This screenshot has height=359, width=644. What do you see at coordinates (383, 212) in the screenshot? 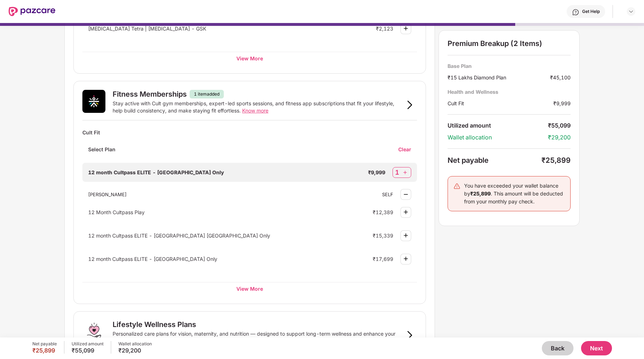
I see `div: ₹12,389` at bounding box center [383, 212].